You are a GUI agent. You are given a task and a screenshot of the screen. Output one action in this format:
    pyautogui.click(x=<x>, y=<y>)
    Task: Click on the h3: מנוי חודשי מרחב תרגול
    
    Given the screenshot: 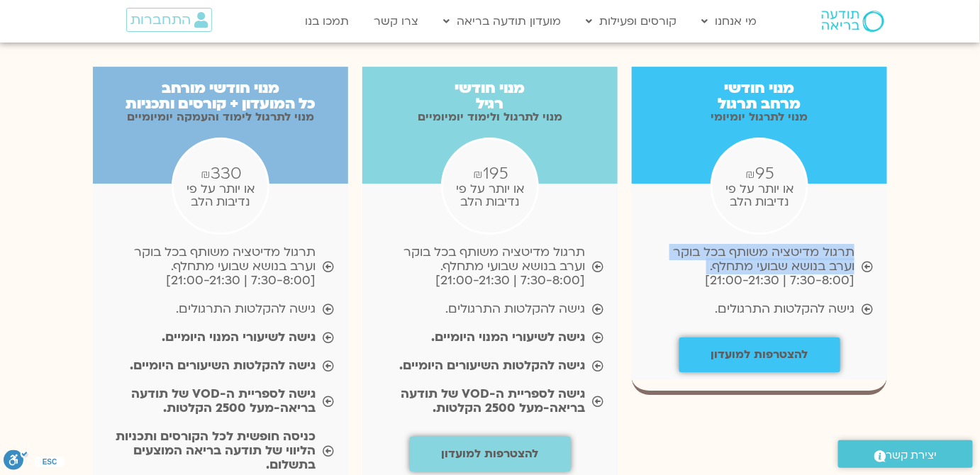 What is the action you would take?
    pyautogui.click(x=760, y=96)
    